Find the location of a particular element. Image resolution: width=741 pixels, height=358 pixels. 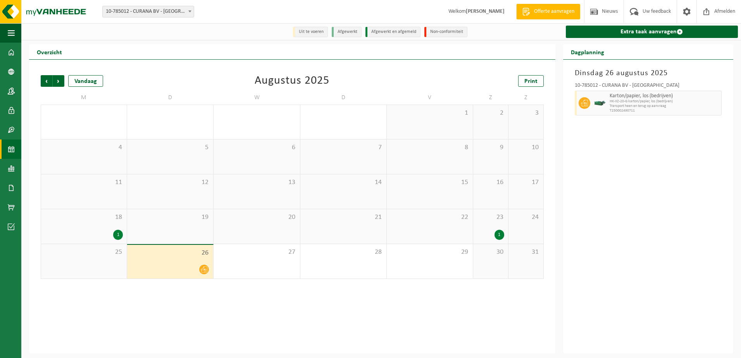

img: HK-XZ-20-GN-01 is located at coordinates (600, 103).